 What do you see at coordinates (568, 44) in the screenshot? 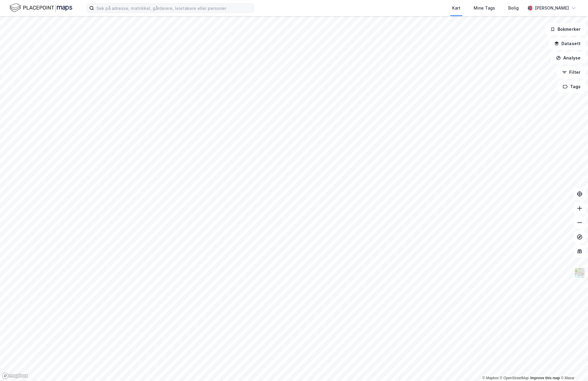
I see `button: Datasett` at bounding box center [568, 44].